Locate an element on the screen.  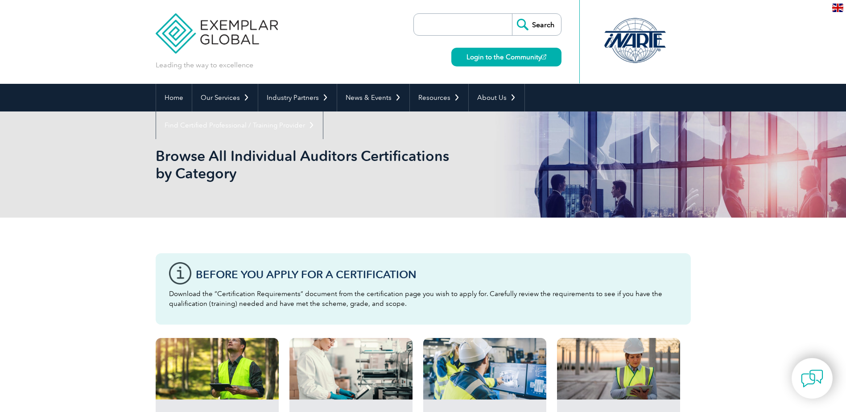
img: open_square.png is located at coordinates (544, 57).